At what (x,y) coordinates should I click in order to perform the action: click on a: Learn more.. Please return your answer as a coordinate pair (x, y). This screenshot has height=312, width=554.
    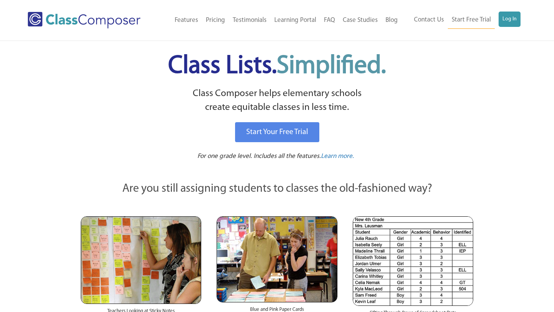
    Looking at the image, I should click on (337, 157).